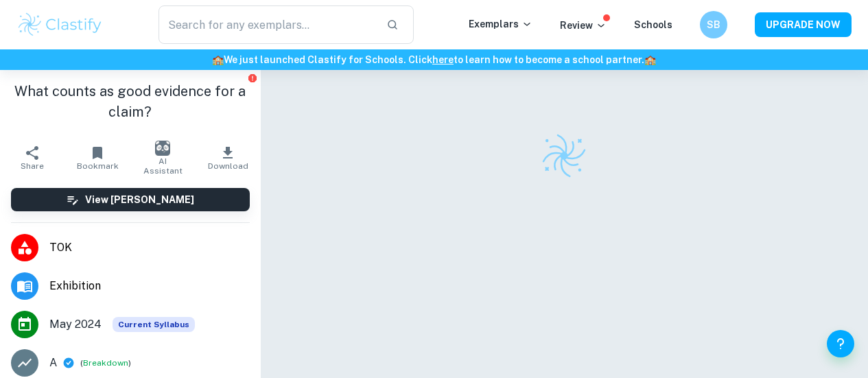 This screenshot has height=378, width=868. I want to click on span: May 2024, so click(76, 325).